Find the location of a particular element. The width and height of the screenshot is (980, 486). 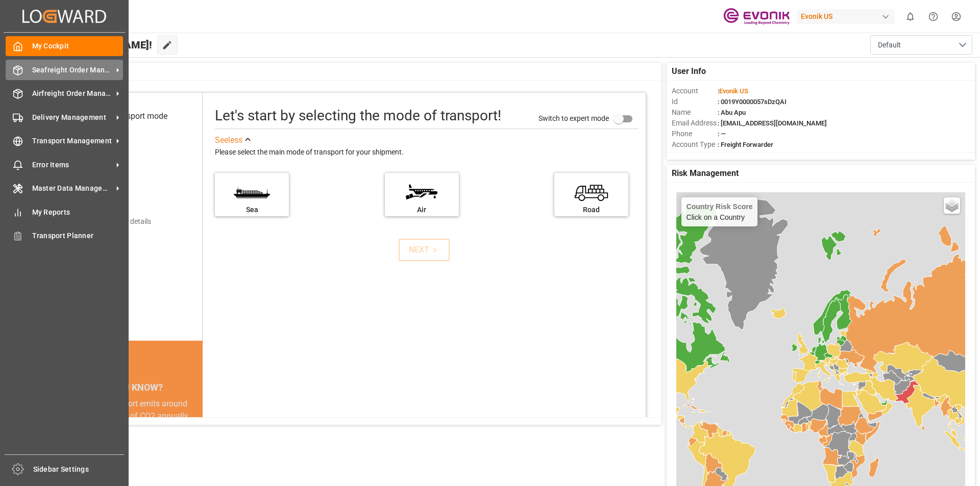

span: : Abu Apu is located at coordinates (731, 112).